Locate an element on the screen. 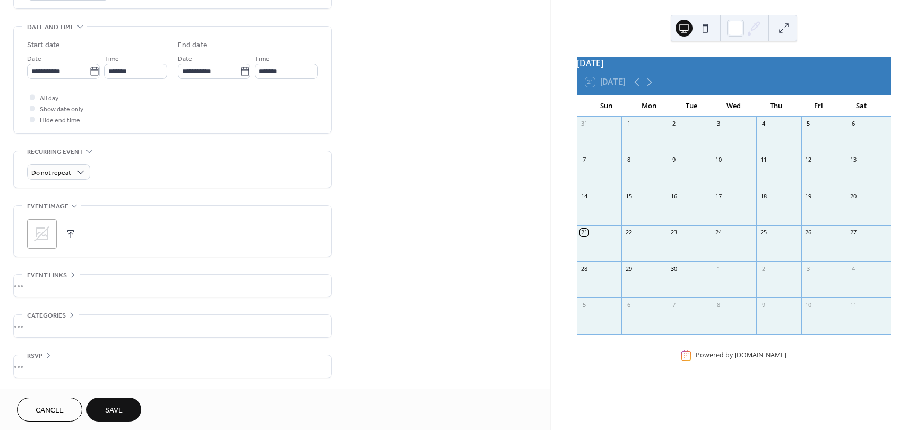  div: Start date is located at coordinates (44, 45).